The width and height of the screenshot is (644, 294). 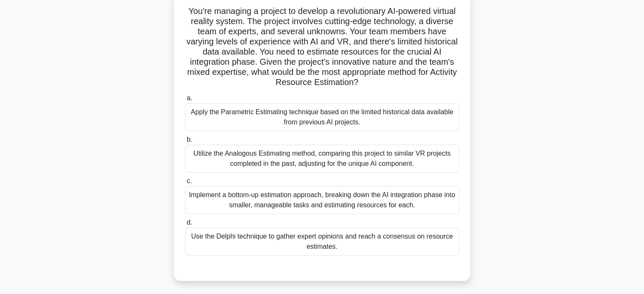 What do you see at coordinates (189, 98) in the screenshot?
I see `span: a.` at bounding box center [189, 98].